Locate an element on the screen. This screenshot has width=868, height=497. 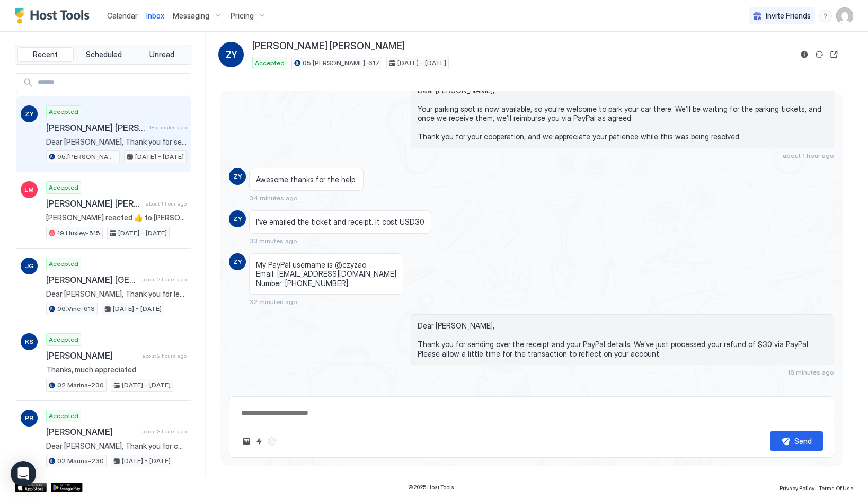
span: PR is located at coordinates (29, 418).